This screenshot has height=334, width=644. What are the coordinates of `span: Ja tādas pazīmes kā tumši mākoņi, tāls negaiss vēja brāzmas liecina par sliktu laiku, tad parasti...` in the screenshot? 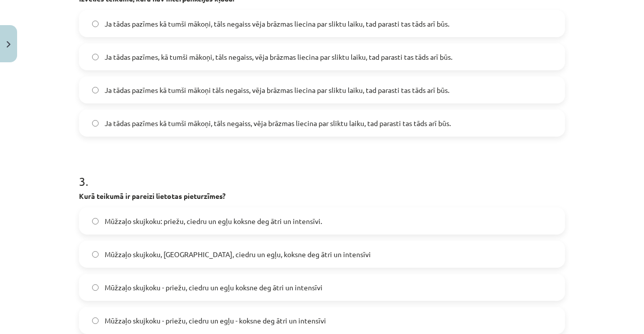 It's located at (276, 24).